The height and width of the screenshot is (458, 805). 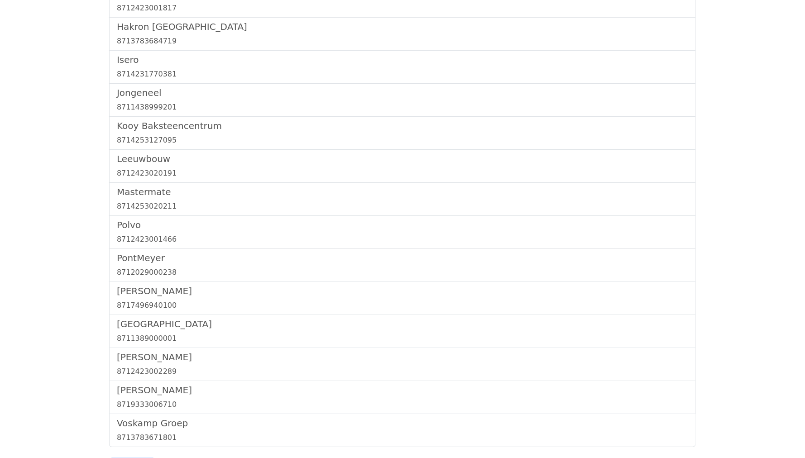 What do you see at coordinates (402, 225) in the screenshot?
I see `h5: Polvo` at bounding box center [402, 225].